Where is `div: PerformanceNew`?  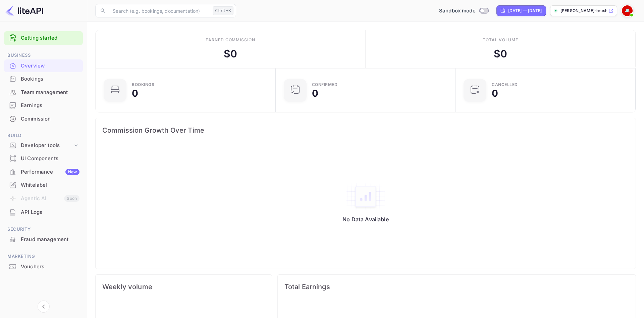
div: PerformanceNew is located at coordinates (43, 172).